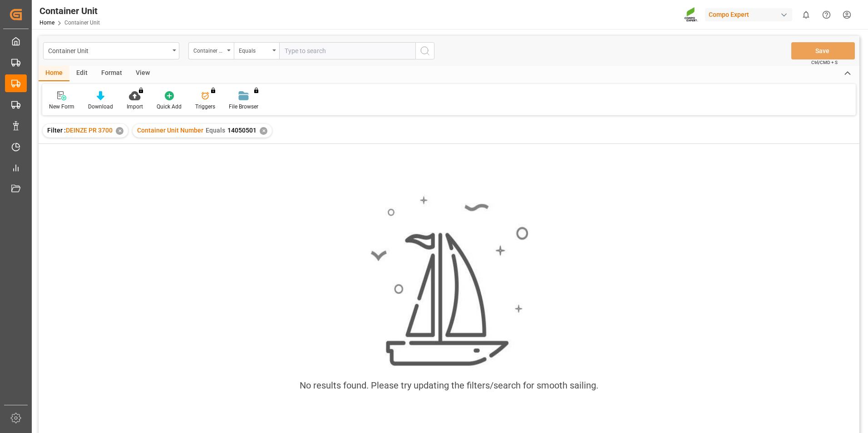 This screenshot has height=433, width=868. What do you see at coordinates (424, 51) in the screenshot?
I see `button: search button` at bounding box center [424, 51].